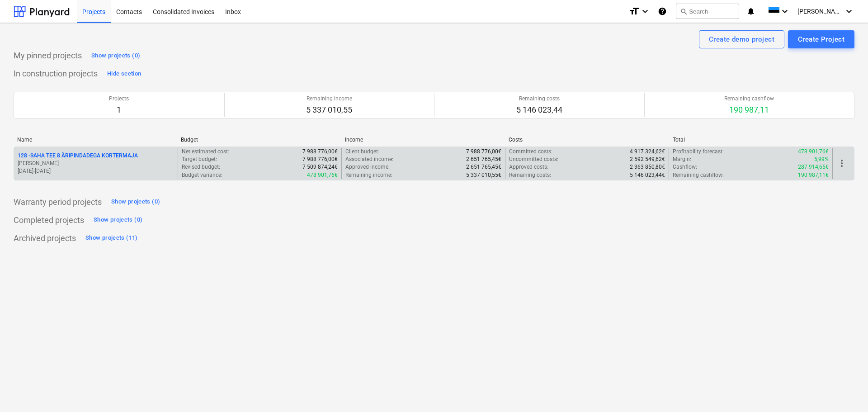 This screenshot has height=412, width=868. What do you see at coordinates (822, 159) in the screenshot?
I see `p: 5,99%` at bounding box center [822, 159].